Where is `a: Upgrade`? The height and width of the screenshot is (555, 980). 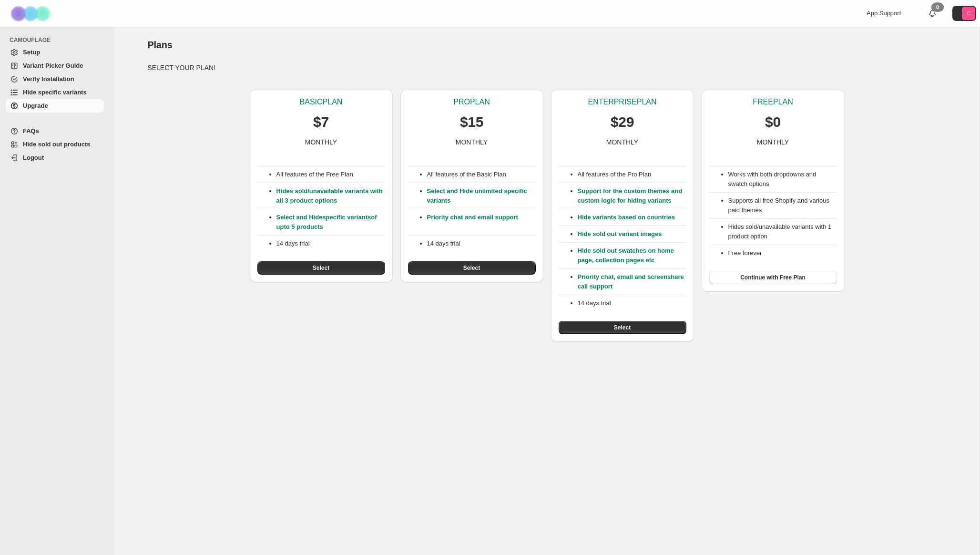
a: Upgrade is located at coordinates (55, 106).